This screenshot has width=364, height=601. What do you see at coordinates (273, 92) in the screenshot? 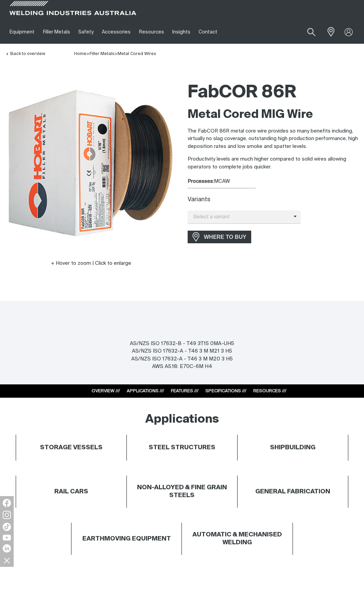
I see `h1: FabCOR 86R` at bounding box center [273, 92].